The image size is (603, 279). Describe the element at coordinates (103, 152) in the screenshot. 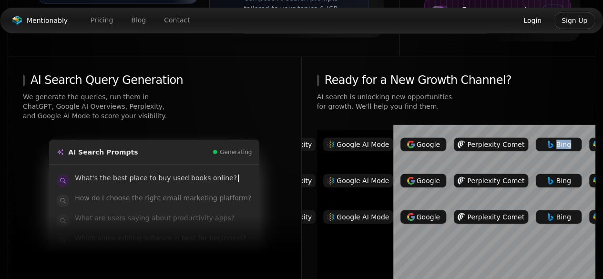

I see `p: AI Search Prompts` at that location.